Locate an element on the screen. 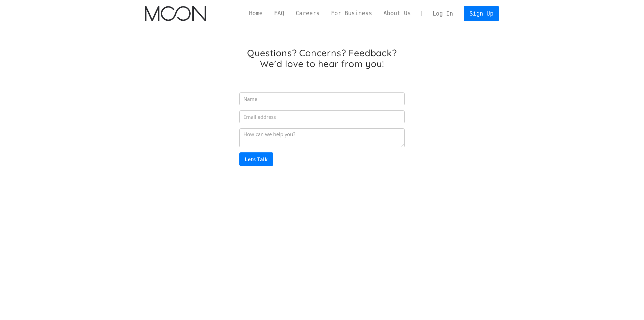 This screenshot has width=644, height=320. a: Log In is located at coordinates (443, 14).